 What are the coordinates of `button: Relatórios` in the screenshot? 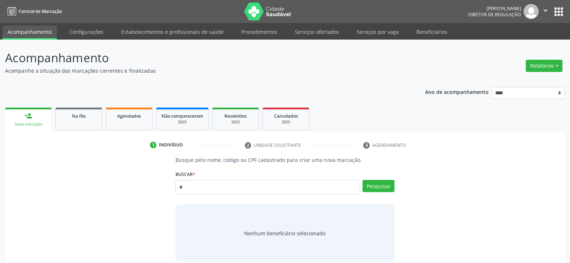 It's located at (544, 66).